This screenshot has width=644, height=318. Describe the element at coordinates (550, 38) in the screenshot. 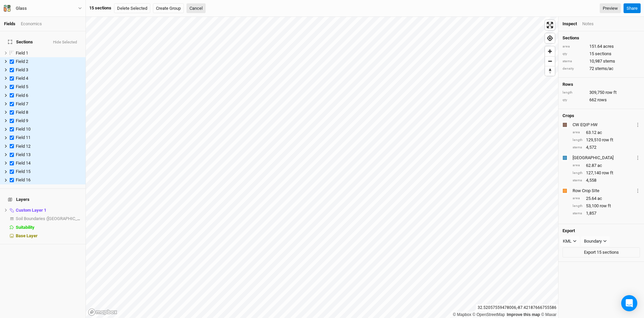

I see `button: Find my location` at that location.